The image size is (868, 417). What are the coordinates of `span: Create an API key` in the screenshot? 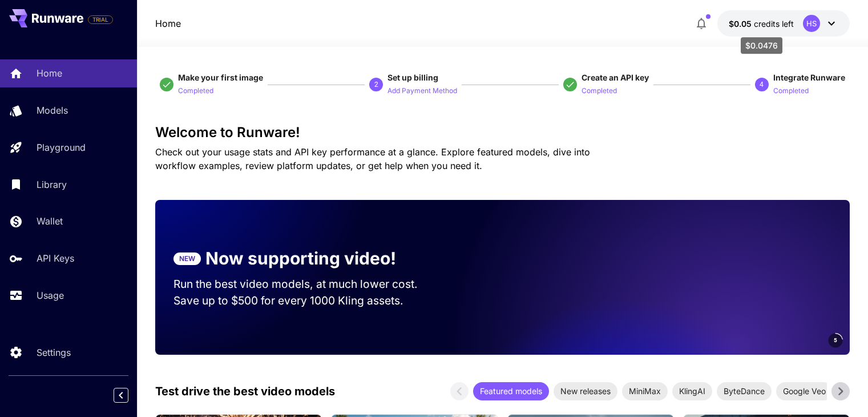 It's located at (616, 77).